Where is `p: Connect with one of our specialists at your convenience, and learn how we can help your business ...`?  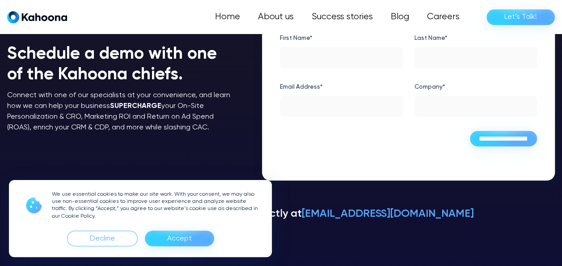
p: Connect with one of our specialists at your convenience, and learn how we can help your business ... is located at coordinates (121, 111).